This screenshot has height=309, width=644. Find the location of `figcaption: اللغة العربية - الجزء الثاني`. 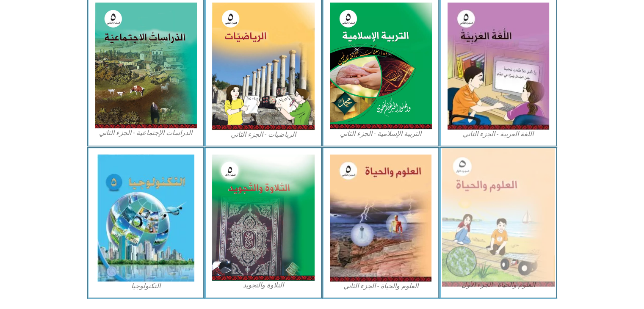

figcaption: اللغة العربية - الجزء الثاني is located at coordinates (499, 134).